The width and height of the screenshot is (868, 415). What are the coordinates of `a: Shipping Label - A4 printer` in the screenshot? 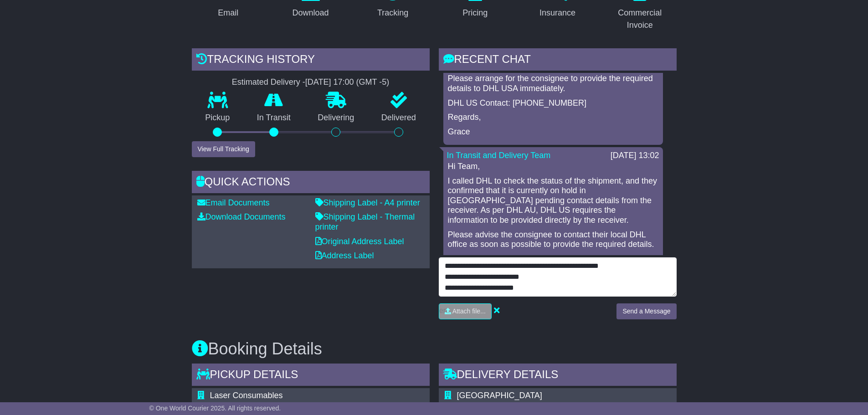 It's located at (368, 203).